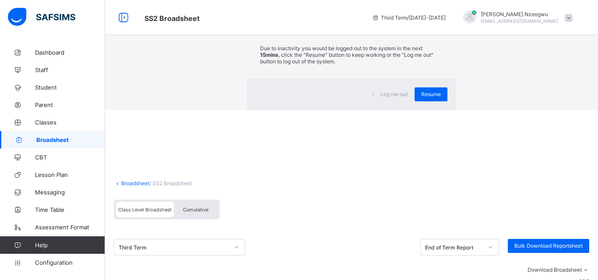  Describe the element at coordinates (454, 247) in the screenshot. I see `div: End of Term Report` at that location.